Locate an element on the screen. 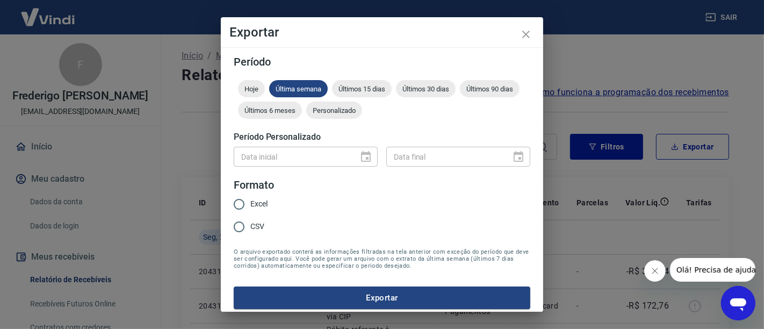 The width and height of the screenshot is (764, 329). button: Exportar is located at coordinates (382, 298).